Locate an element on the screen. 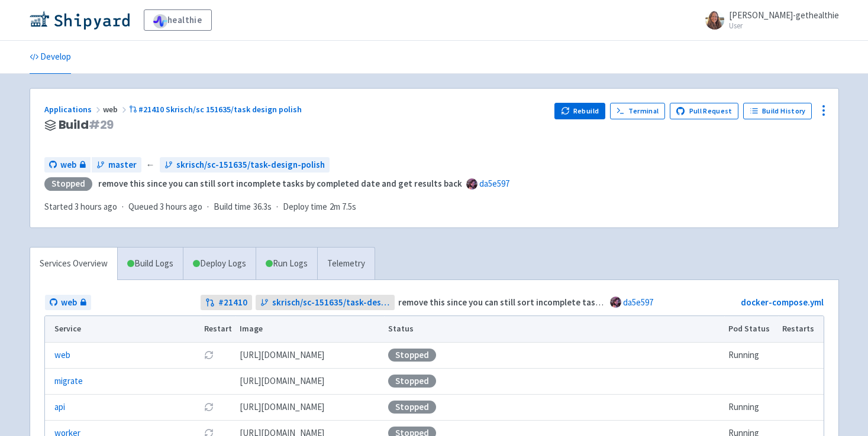 Image resolution: width=868 pixels, height=436 pixels. span: master is located at coordinates (122, 165).